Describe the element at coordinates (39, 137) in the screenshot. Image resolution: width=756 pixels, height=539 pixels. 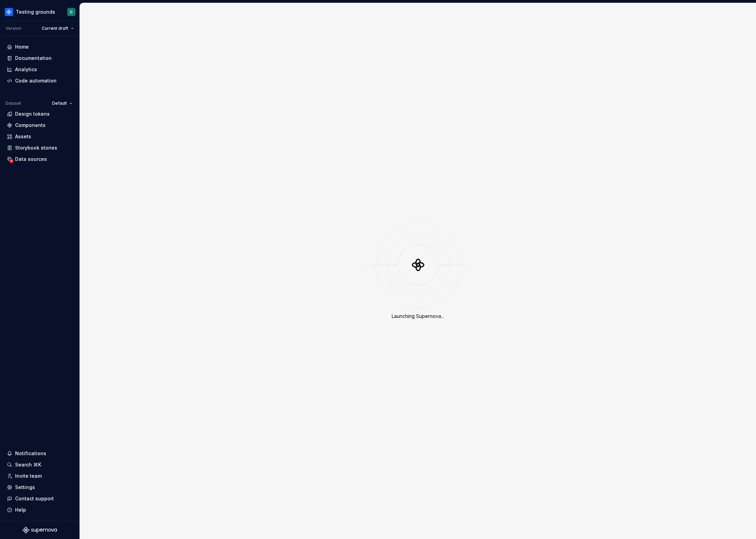
I see `a: Assets` at that location.